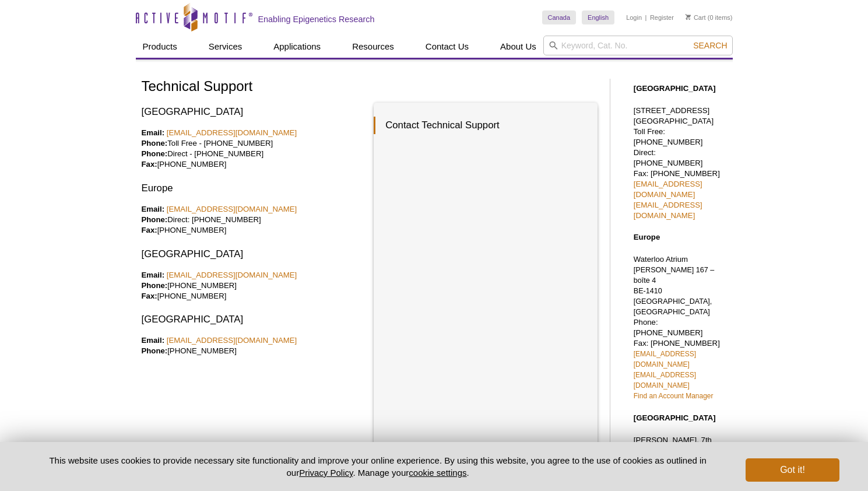 This screenshot has height=491, width=868. I want to click on a: Applications, so click(296, 47).